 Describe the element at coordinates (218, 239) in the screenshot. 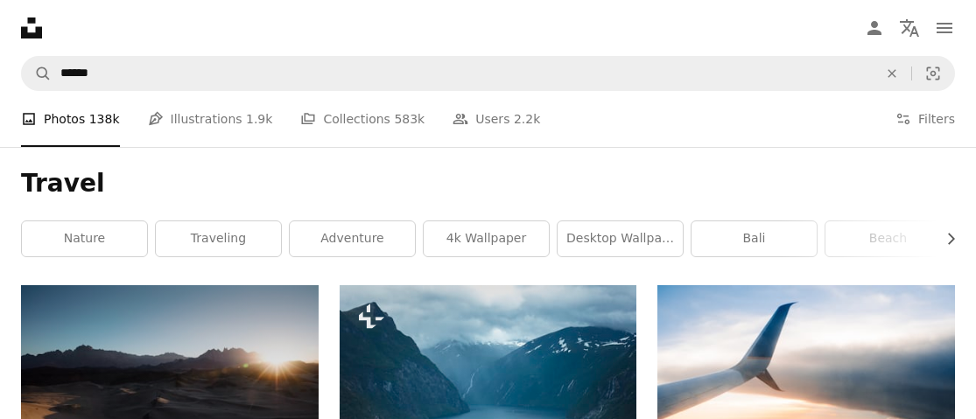

I see `a: traveling` at that location.